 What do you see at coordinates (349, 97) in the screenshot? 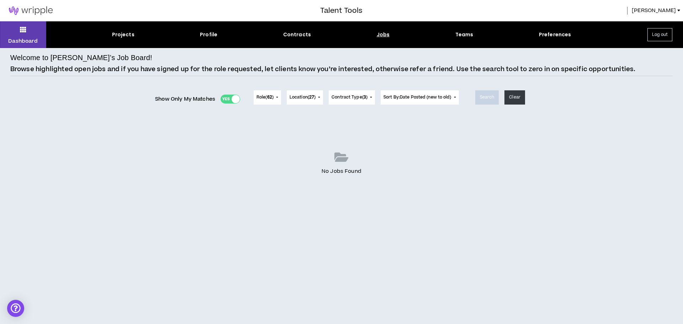
I see `span: Contract Type ( )` at bounding box center [349, 97].